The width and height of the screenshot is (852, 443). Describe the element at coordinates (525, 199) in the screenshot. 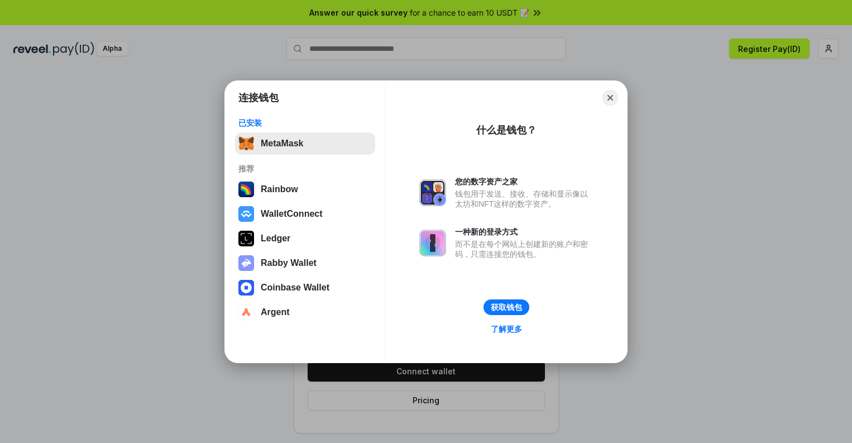

I see `div: 钱包用于发送、接收、存储和显示像以太坊和NFT这样的数字资产。` at that location.